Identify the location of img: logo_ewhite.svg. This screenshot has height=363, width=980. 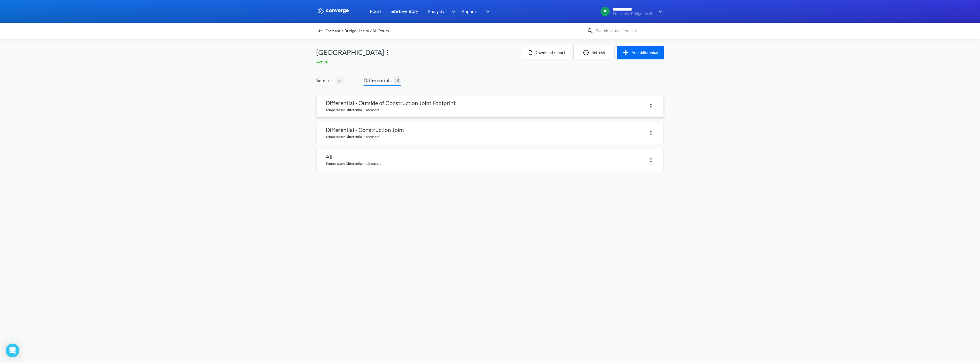
(333, 10).